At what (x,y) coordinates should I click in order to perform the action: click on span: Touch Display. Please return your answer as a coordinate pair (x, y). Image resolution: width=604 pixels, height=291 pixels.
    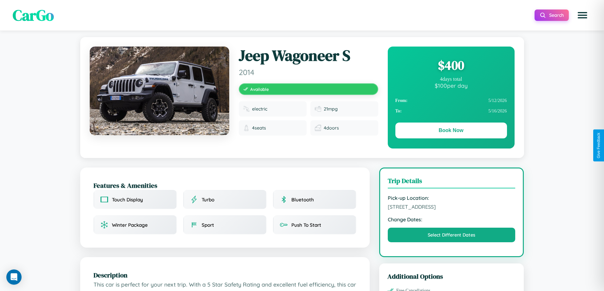
    Looking at the image, I should click on (127, 200).